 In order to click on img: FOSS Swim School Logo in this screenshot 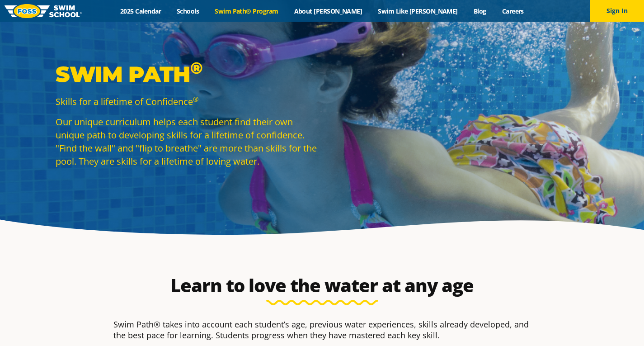, I will do `click(43, 11)`.